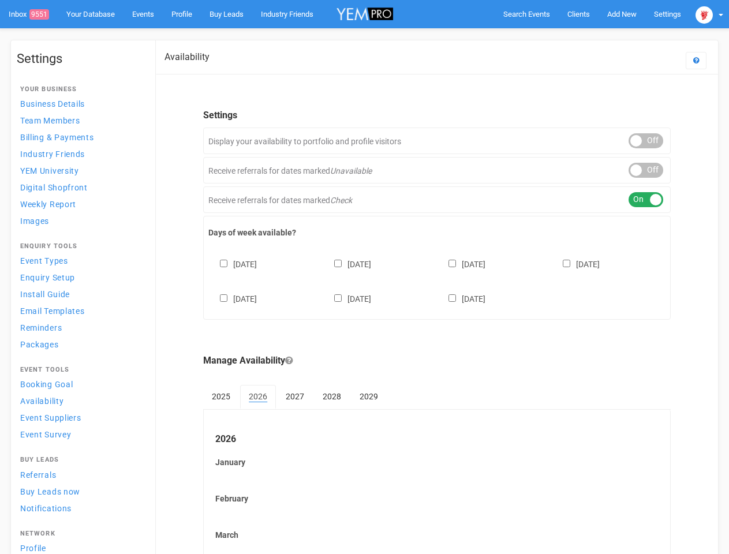  Describe the element at coordinates (295, 397) in the screenshot. I see `a: 2027` at that location.